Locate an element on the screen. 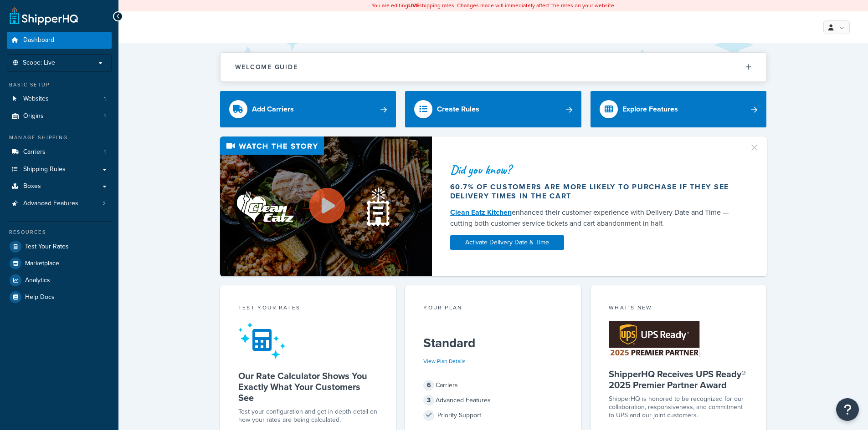 The width and height of the screenshot is (868, 430). button: Open Resource Center is located at coordinates (848, 410).